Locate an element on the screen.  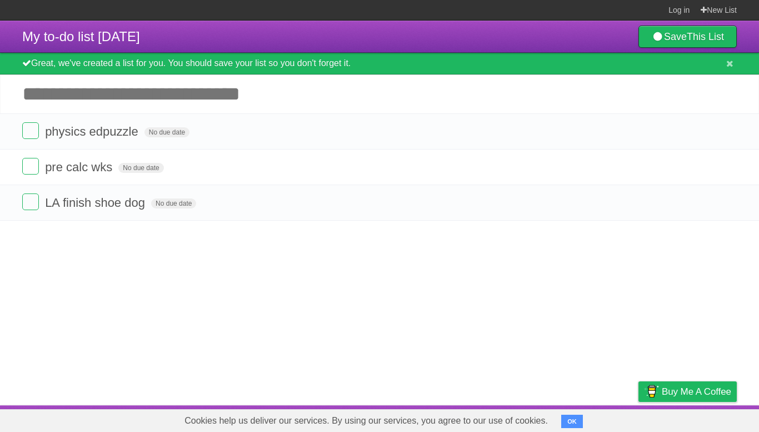
a: SaveThis List is located at coordinates (687, 37).